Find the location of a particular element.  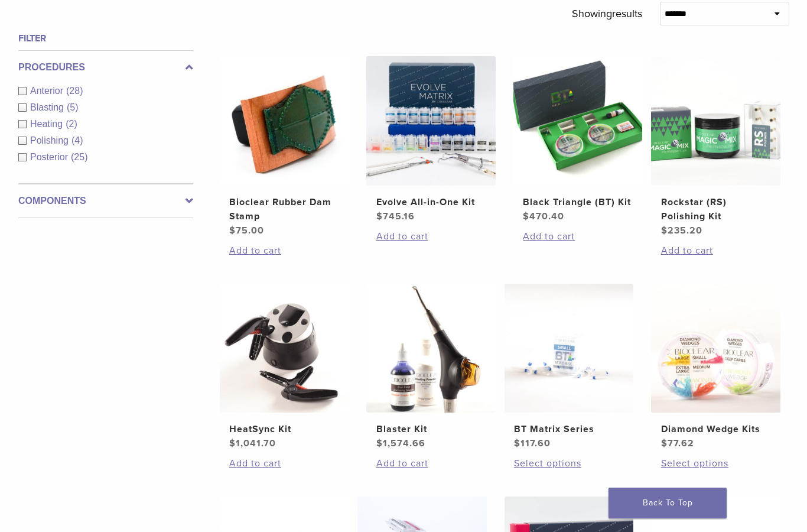

span: (4) is located at coordinates (77, 140).